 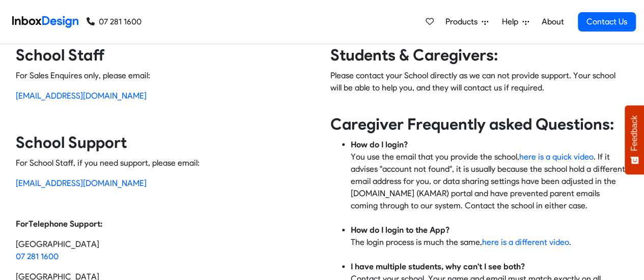 What do you see at coordinates (608, 21) in the screenshot?
I see `a: Contact Us` at bounding box center [608, 21].